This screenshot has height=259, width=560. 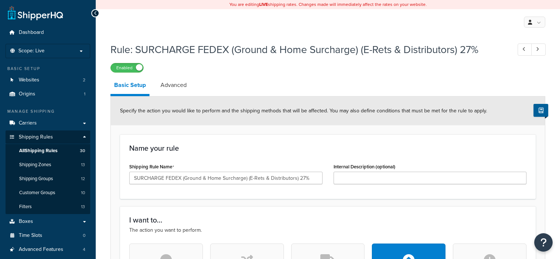 I want to click on h3: I want to..., so click(x=328, y=220).